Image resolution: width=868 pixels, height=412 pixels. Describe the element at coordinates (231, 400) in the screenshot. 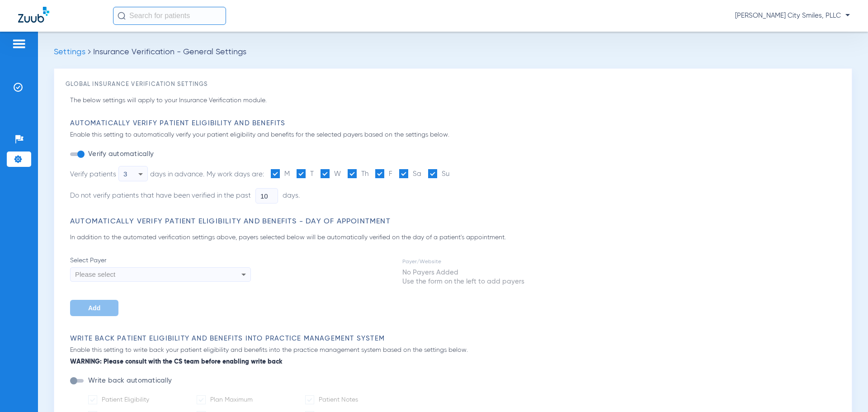

I see `span: Plan Maximum` at that location.